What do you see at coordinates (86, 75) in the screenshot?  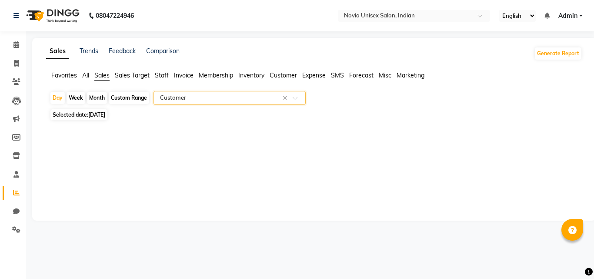 I see `span: All` at bounding box center [86, 75].